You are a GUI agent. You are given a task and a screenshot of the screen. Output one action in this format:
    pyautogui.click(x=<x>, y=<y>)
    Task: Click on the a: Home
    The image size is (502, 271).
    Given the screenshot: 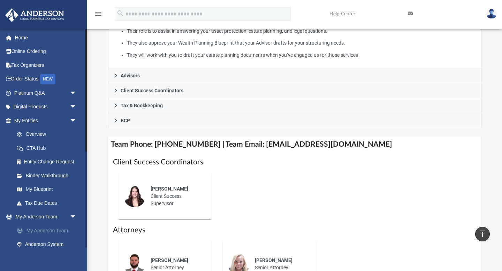 What is the action you would take?
    pyautogui.click(x=46, y=38)
    